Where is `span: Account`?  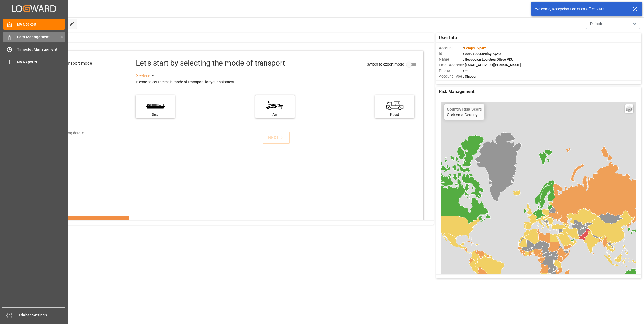 span: Account is located at coordinates (451, 48).